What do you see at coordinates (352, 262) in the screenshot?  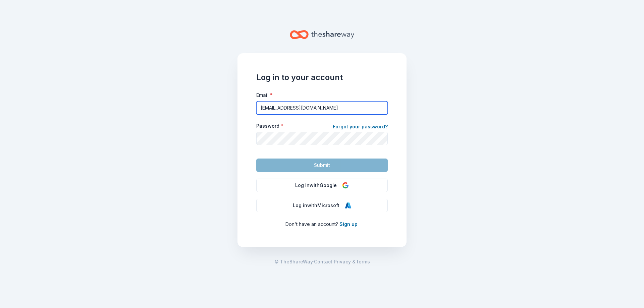 I see `a: Privacy & terms` at bounding box center [352, 262].